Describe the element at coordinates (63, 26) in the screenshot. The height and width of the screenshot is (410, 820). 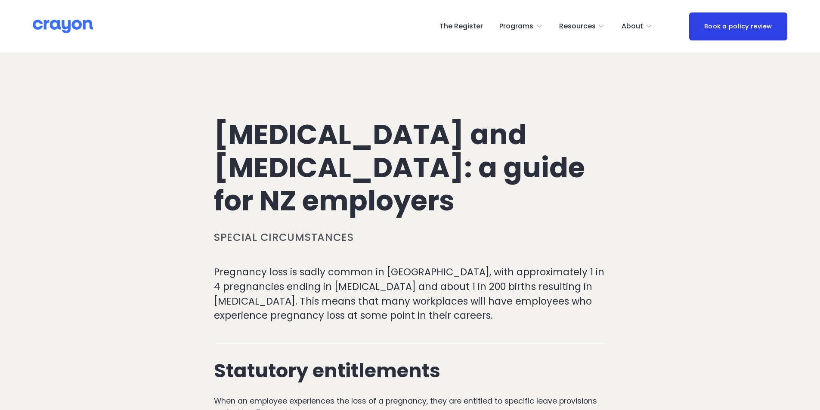
I see `img: Crayon` at that location.